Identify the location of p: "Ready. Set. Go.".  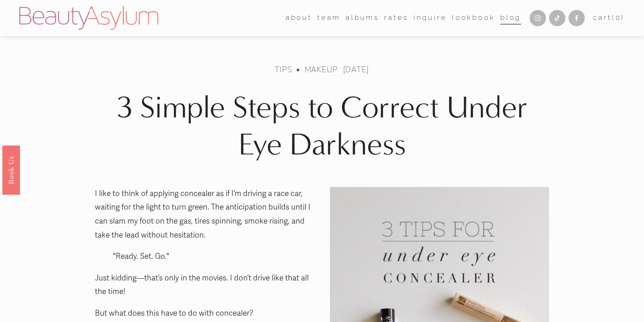
(322, 256).